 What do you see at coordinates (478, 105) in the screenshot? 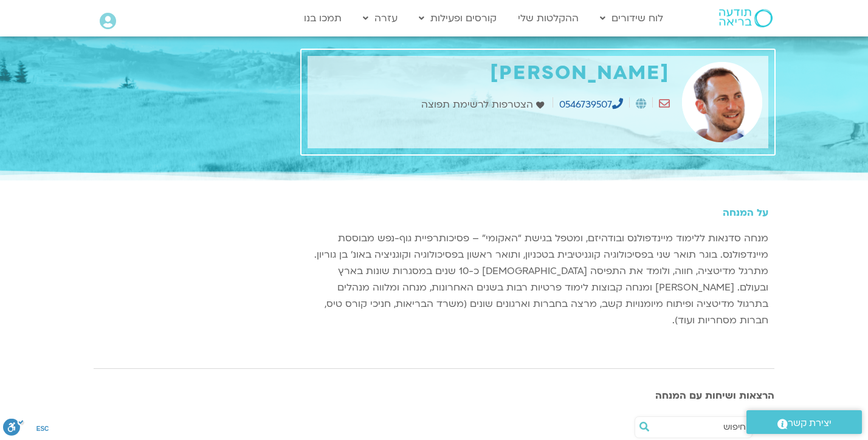
I see `span: הצטרפות לרשימת תפוצה` at bounding box center [478, 105].